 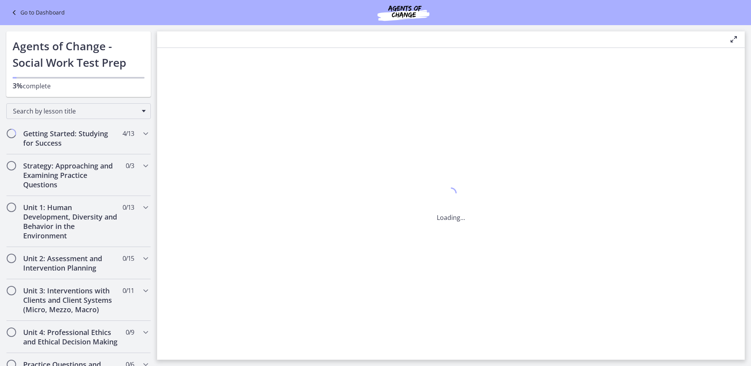 I want to click on h2: Strategy: Approaching and Examining Practice Questions, so click(x=71, y=175).